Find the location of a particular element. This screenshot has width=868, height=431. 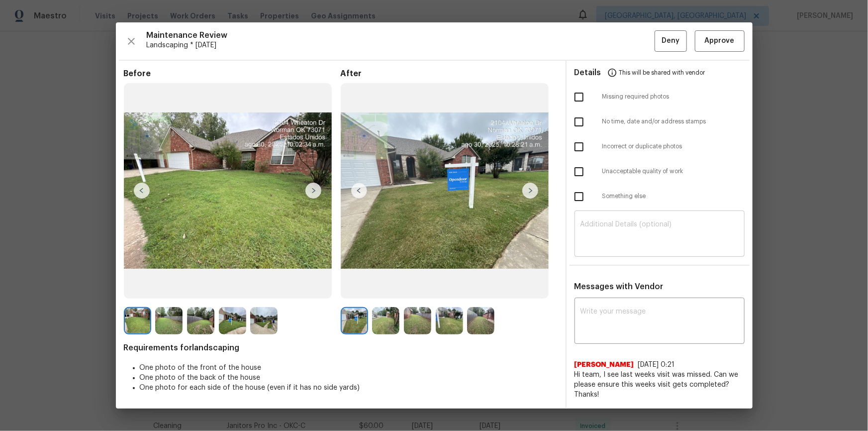

span: Maintenance Review is located at coordinates (401, 36).